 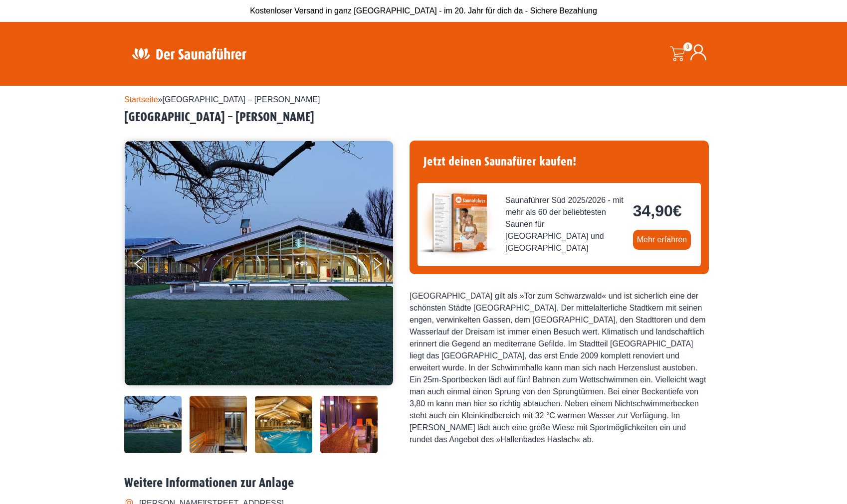 I want to click on span: 0, so click(x=688, y=47).